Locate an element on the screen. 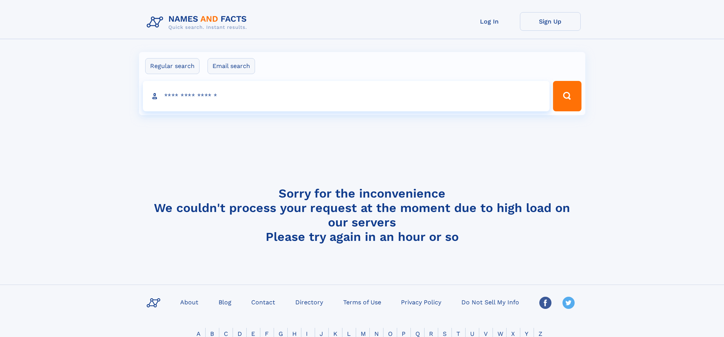 The height and width of the screenshot is (337, 724). a: Directory is located at coordinates (309, 302).